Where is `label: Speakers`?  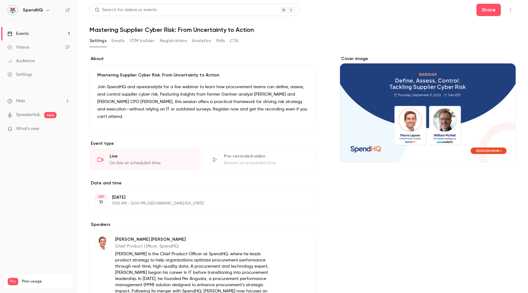
label: Speakers is located at coordinates (202, 224).